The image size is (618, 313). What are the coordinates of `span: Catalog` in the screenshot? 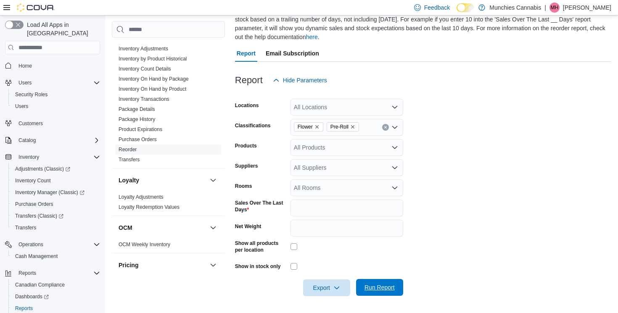 It's located at (27, 140).